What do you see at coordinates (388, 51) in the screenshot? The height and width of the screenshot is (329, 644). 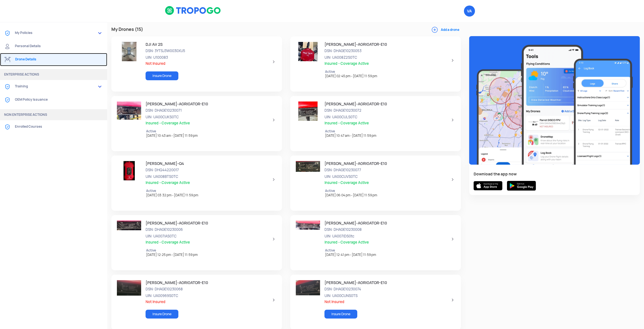 I see `span: DSN: DHAGE10230053` at bounding box center [388, 51].